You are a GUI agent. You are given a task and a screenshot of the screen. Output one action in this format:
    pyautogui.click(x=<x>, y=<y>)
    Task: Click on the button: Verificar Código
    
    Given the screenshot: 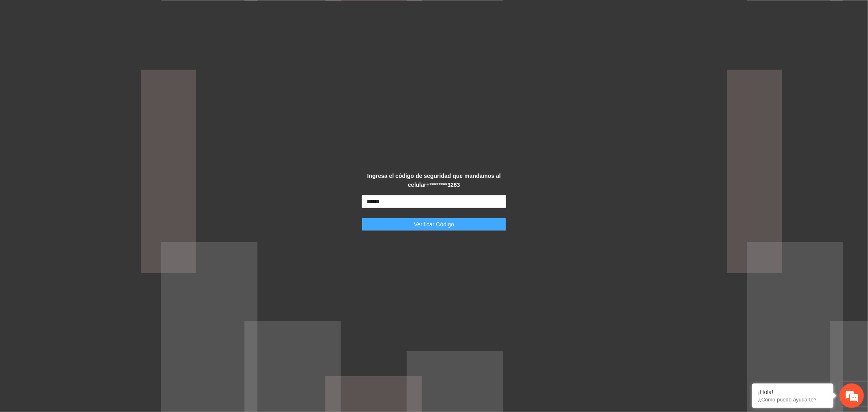 What is the action you would take?
    pyautogui.click(x=434, y=224)
    